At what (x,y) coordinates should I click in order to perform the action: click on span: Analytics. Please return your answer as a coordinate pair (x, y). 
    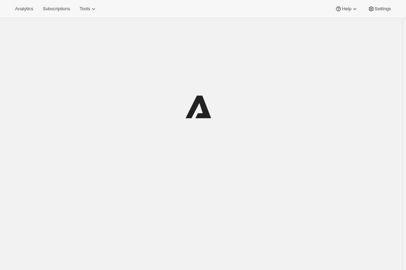
    Looking at the image, I should click on (24, 9).